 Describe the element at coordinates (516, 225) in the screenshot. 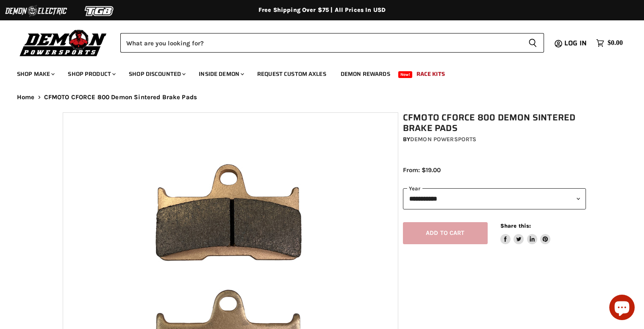

I see `span: Share this:` at that location.